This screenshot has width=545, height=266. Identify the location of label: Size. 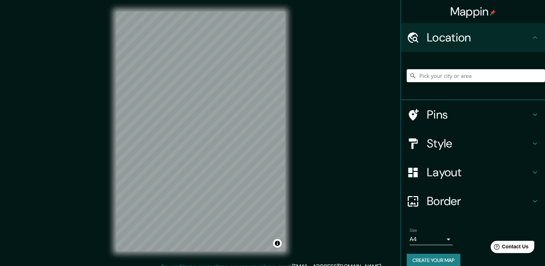
(413, 230).